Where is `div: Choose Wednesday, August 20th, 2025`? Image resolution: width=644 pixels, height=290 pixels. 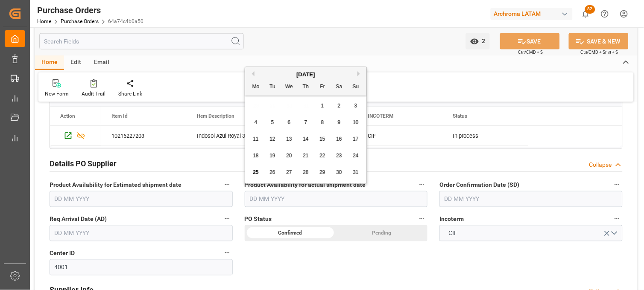
div: Choose Wednesday, August 20th, 2025 is located at coordinates (289, 156).